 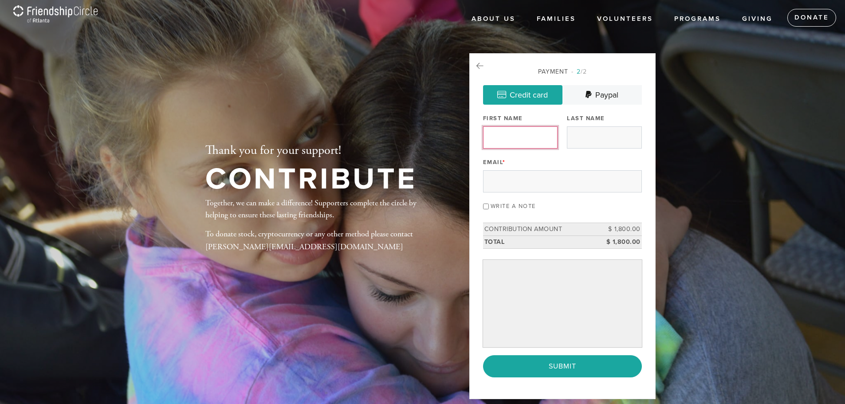 What do you see at coordinates (625, 19) in the screenshot?
I see `a: Volunteers` at bounding box center [625, 19].